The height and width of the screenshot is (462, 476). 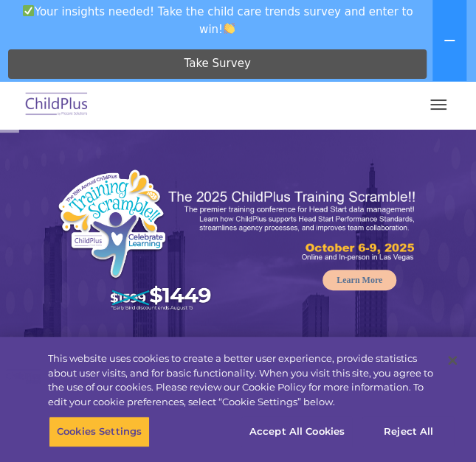 What do you see at coordinates (359, 280) in the screenshot?
I see `a: Learn More` at bounding box center [359, 280].